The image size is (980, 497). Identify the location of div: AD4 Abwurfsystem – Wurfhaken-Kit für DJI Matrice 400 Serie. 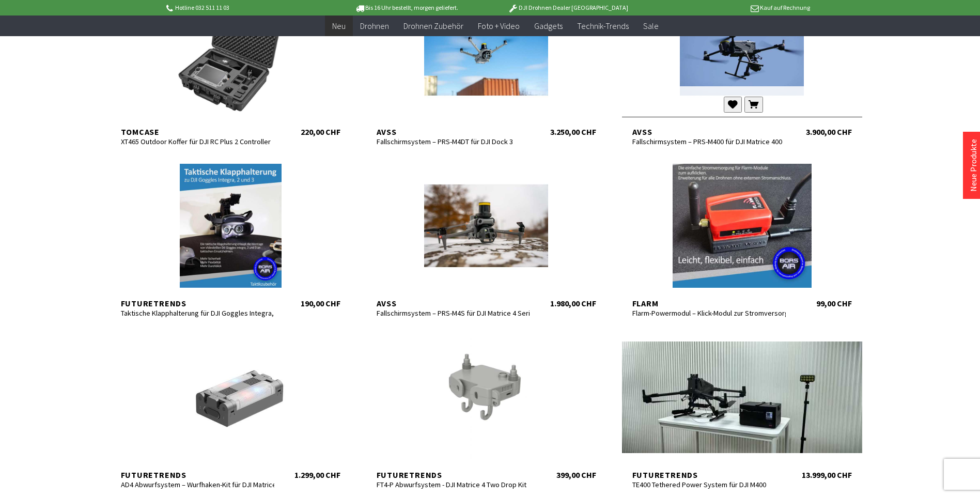
(198, 485).